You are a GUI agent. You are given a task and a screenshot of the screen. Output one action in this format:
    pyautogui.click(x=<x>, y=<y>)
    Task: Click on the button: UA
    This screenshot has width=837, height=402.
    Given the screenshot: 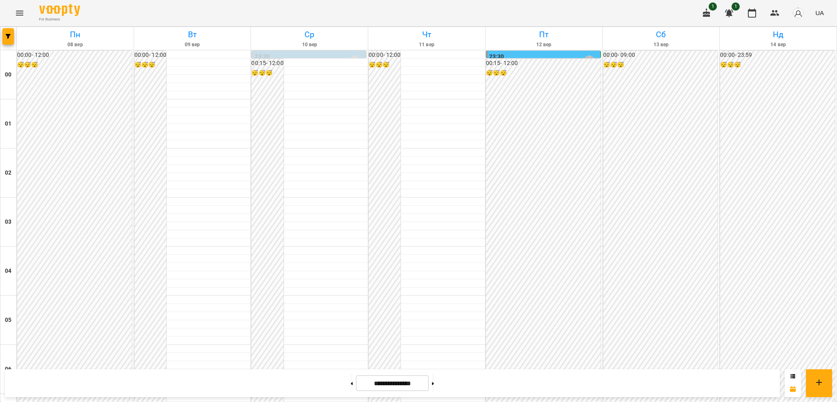 What is the action you would take?
    pyautogui.click(x=819, y=13)
    